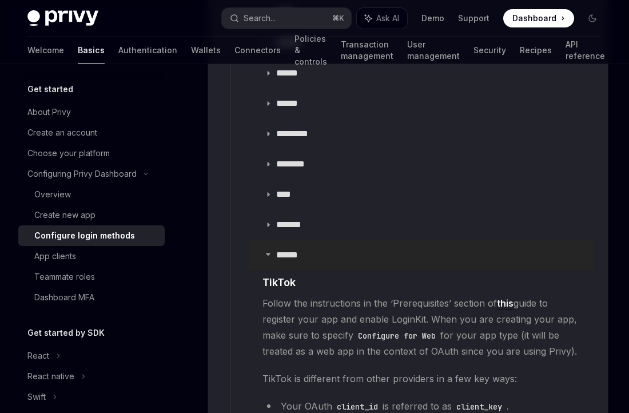  What do you see at coordinates (50, 89) in the screenshot?
I see `h5: Get started` at bounding box center [50, 89].